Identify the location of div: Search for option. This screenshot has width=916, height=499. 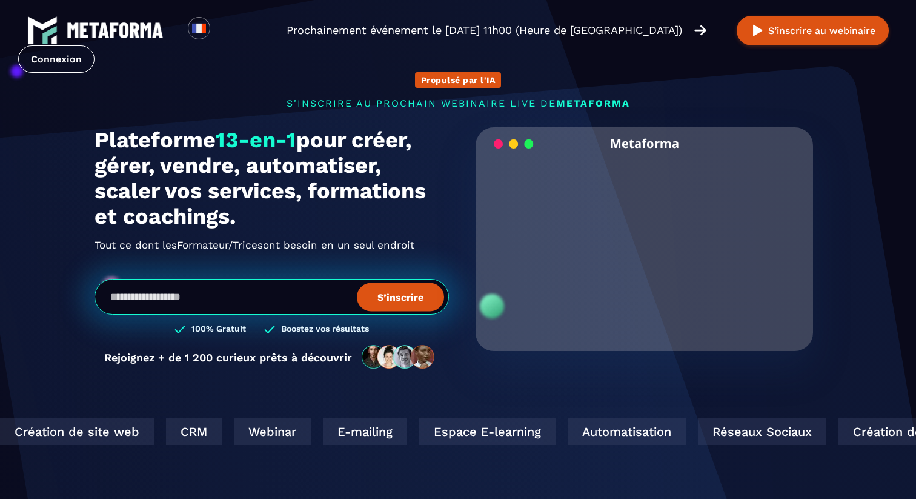
(225, 30).